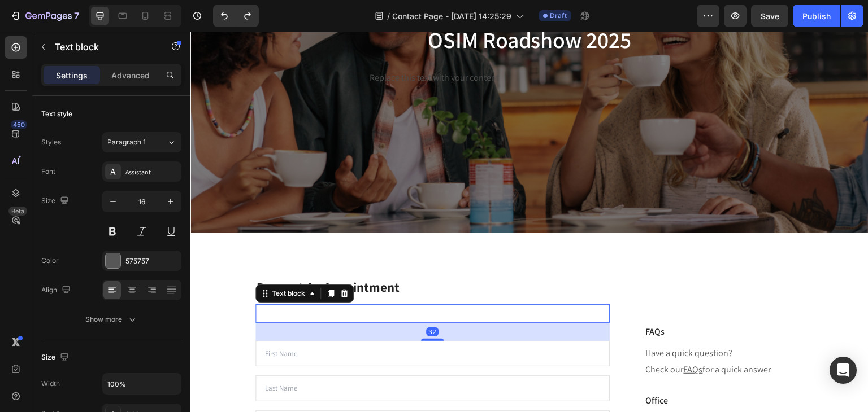  I want to click on button: 7, so click(44, 16).